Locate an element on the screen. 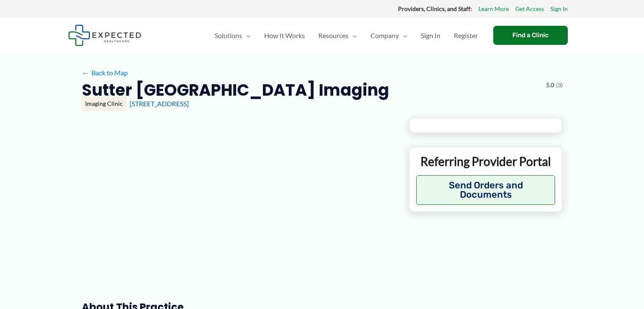 Image resolution: width=644 pixels, height=309 pixels. a: Register is located at coordinates (466, 36).